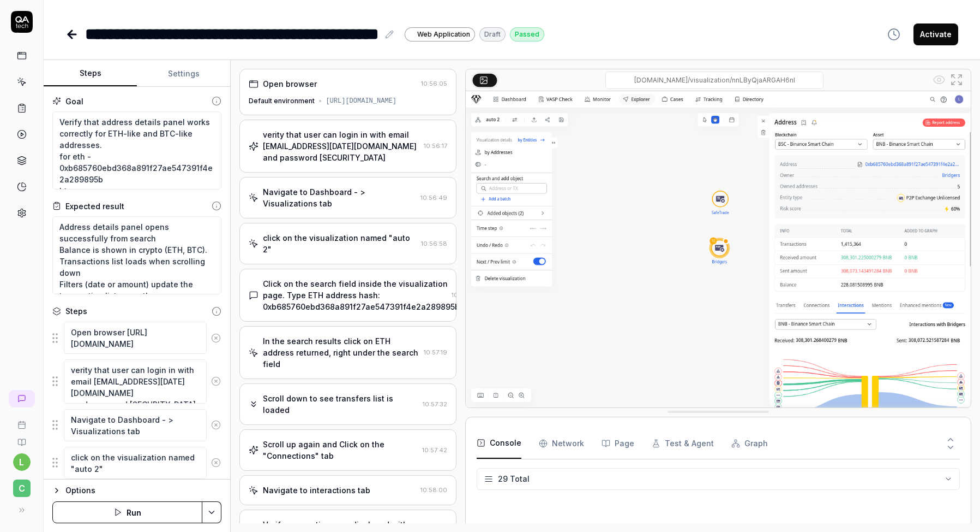 The width and height of the screenshot is (980, 532). I want to click on div: Scroll up again and Click on the "Connections" tab, so click(340, 449).